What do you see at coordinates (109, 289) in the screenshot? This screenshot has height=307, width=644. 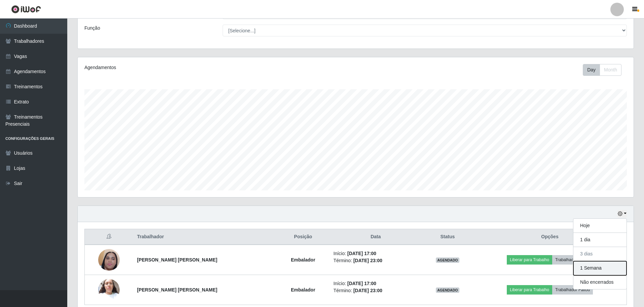 I see `img: 1750954658696.jpeg` at bounding box center [109, 289].